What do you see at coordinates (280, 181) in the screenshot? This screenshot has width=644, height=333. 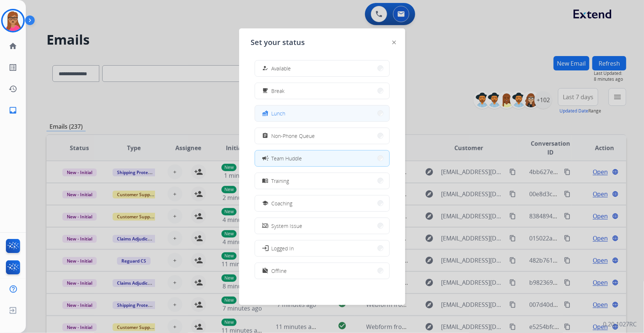 I see `span: Training` at bounding box center [280, 181].